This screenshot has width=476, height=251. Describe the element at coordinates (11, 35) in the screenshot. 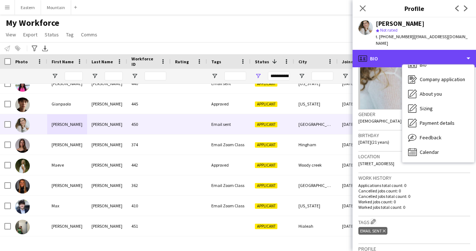

I see `span: View` at that location.